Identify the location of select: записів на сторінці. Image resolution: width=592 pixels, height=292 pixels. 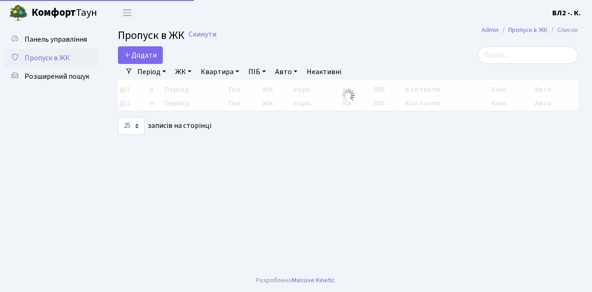
(131, 126).